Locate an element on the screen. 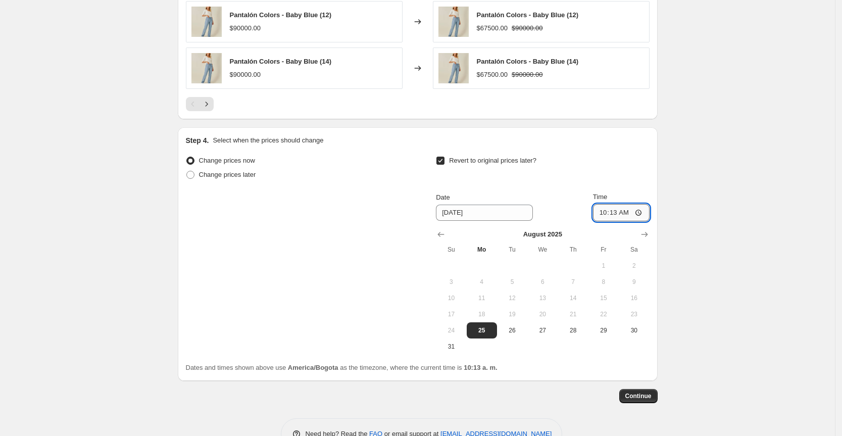 Image resolution: width=842 pixels, height=436 pixels. button: Thursday August 14 2025 is located at coordinates (573, 298).